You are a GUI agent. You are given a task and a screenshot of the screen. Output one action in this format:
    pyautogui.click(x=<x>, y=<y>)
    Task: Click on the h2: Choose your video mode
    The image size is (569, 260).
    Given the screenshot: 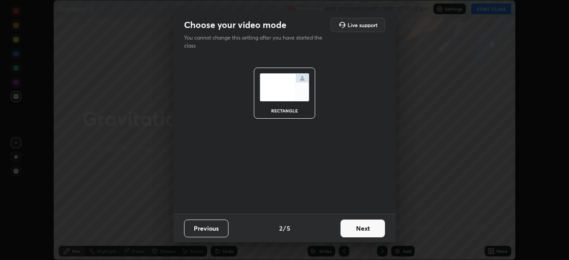 What is the action you would take?
    pyautogui.click(x=235, y=25)
    